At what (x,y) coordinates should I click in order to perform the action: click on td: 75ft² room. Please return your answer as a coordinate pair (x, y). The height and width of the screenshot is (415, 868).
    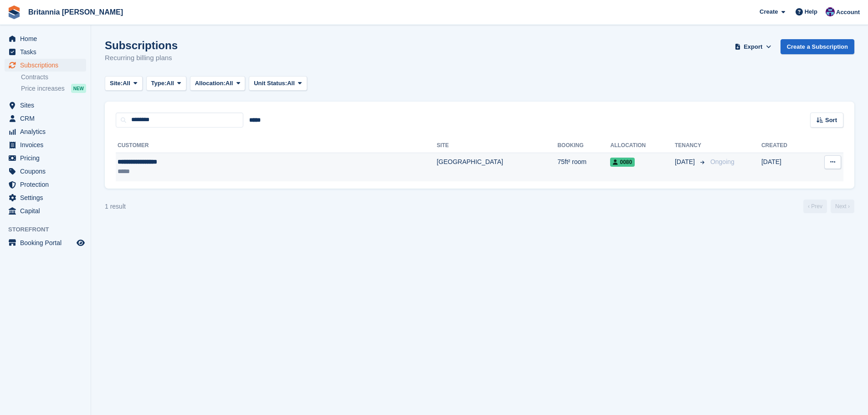
    Looking at the image, I should click on (583, 167).